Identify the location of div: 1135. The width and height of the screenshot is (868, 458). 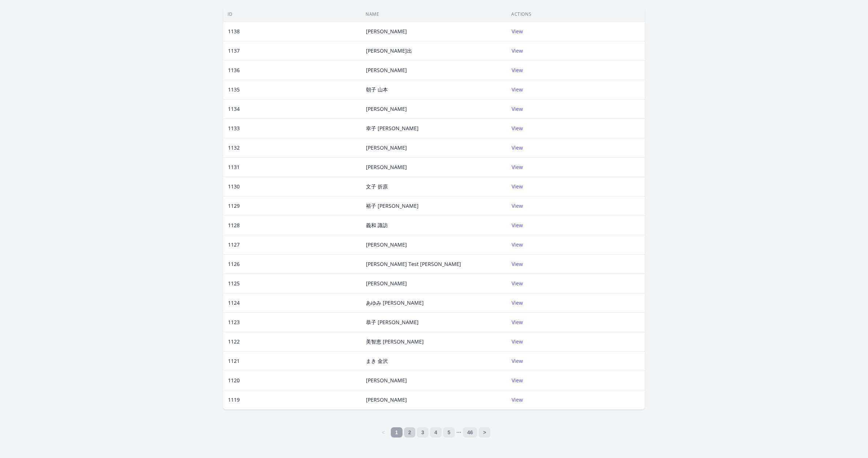
(234, 90).